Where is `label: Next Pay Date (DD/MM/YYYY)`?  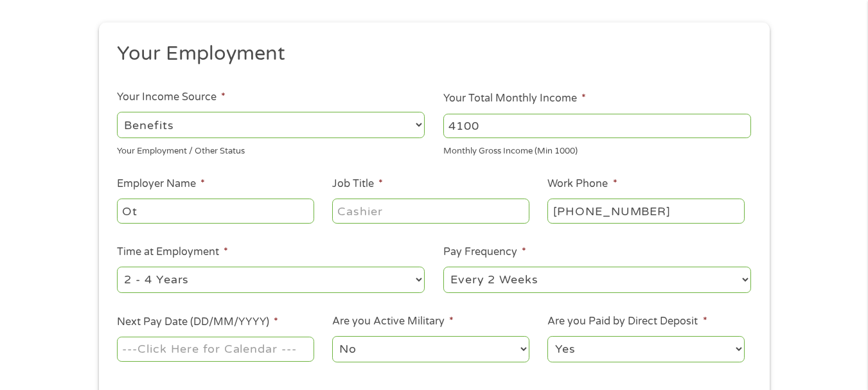 label: Next Pay Date (DD/MM/YYYY) is located at coordinates (197, 322).